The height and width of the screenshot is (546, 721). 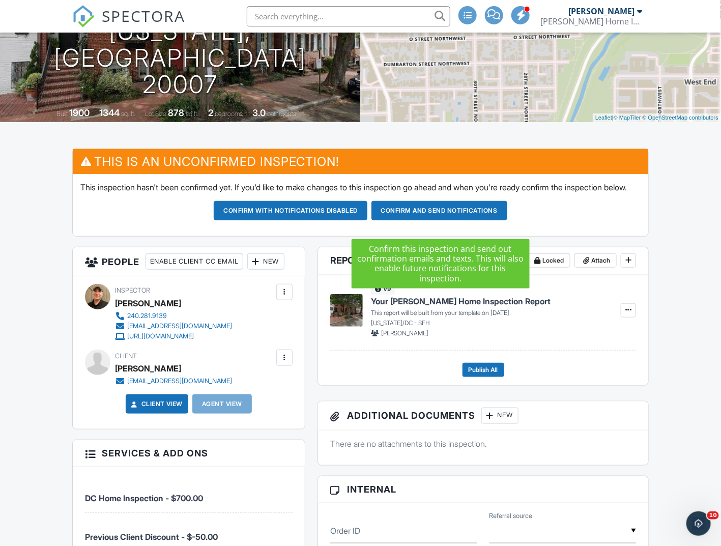 What do you see at coordinates (144, 16) in the screenshot?
I see `span: SPECTORA` at bounding box center [144, 16].